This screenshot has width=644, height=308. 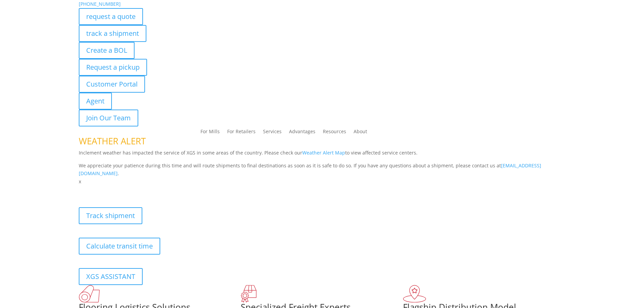 What do you see at coordinates (89, 294) in the screenshot?
I see `img: xgs-icon-total-supply-chain-intelligence-red` at bounding box center [89, 294].